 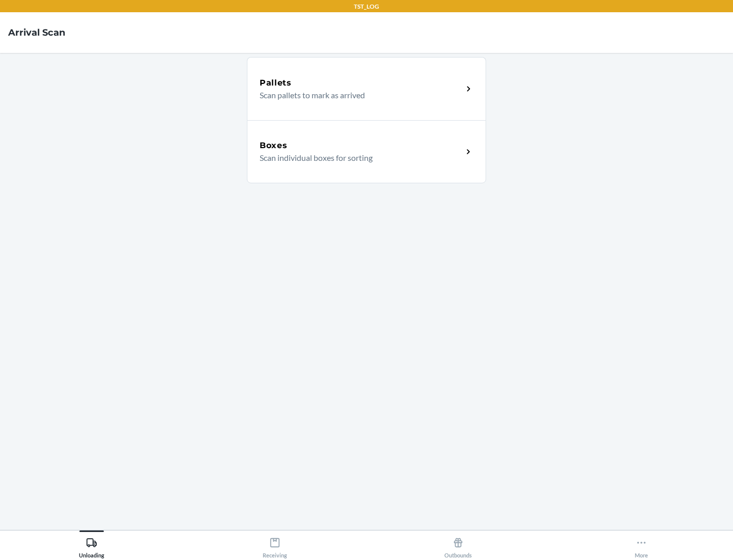 I want to click on button: More, so click(x=641, y=544).